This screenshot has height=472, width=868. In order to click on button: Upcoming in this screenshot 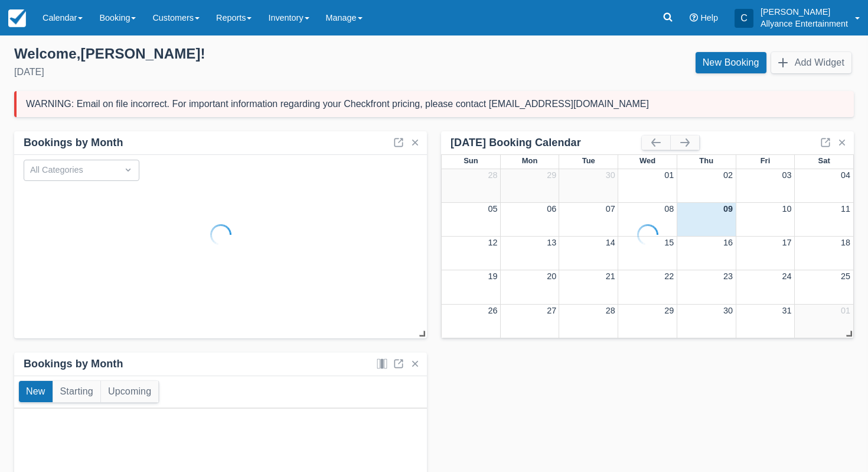, I will do `click(129, 391)`.